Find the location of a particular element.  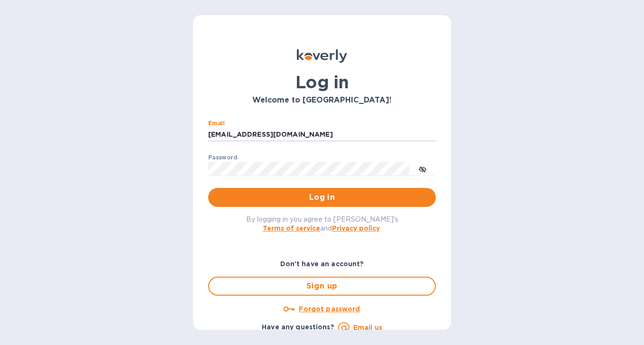

b: Terms of service is located at coordinates (291, 228).